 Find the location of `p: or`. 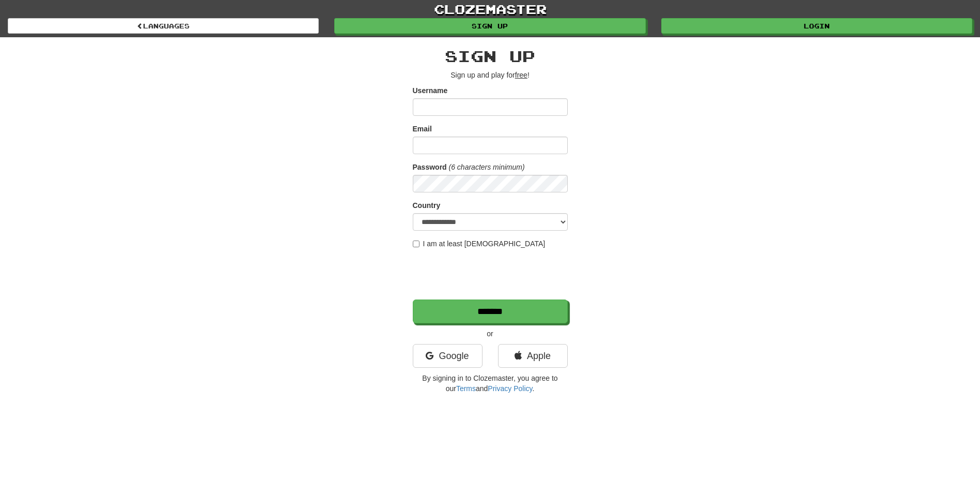

p: or is located at coordinates (490, 333).